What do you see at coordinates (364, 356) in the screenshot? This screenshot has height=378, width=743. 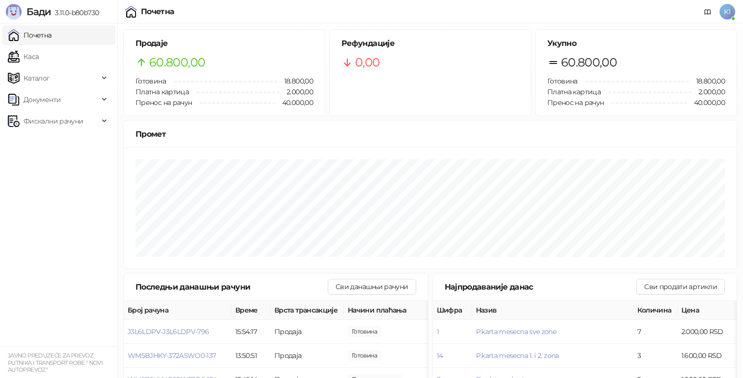 I see `span: 1.600,00` at bounding box center [364, 356].